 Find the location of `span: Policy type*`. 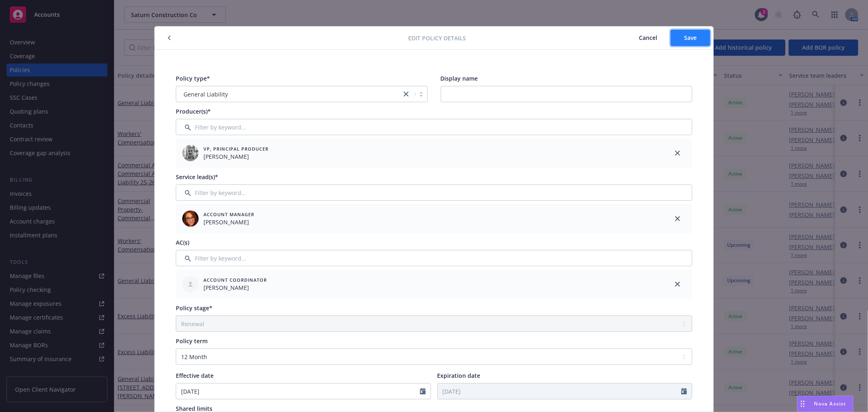

span: Policy type* is located at coordinates (193, 78).